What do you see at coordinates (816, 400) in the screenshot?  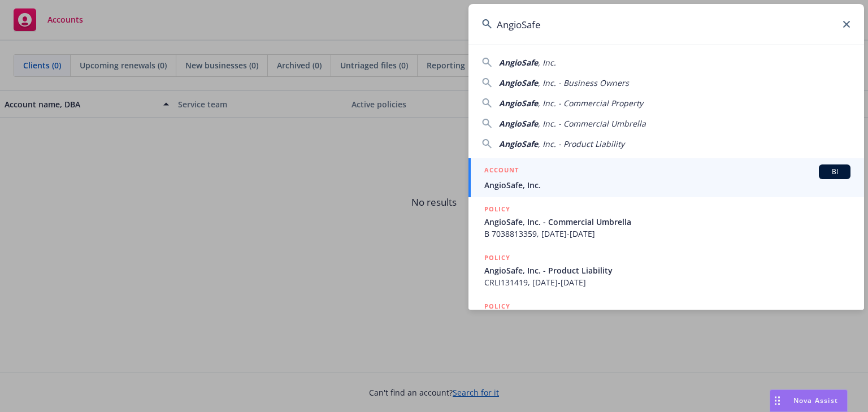 I see `span: Nova Assist` at bounding box center [816, 400].